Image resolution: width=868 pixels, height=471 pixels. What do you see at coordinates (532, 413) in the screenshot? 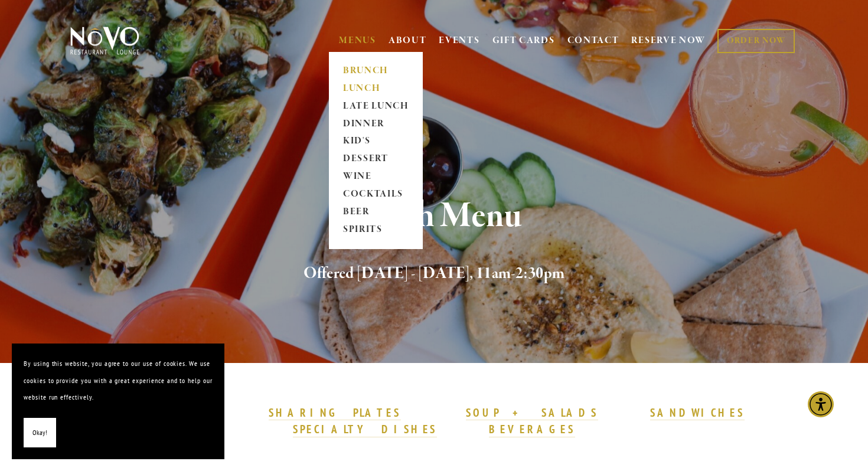
I see `strong: SOUP + SALADS` at bounding box center [532, 413].